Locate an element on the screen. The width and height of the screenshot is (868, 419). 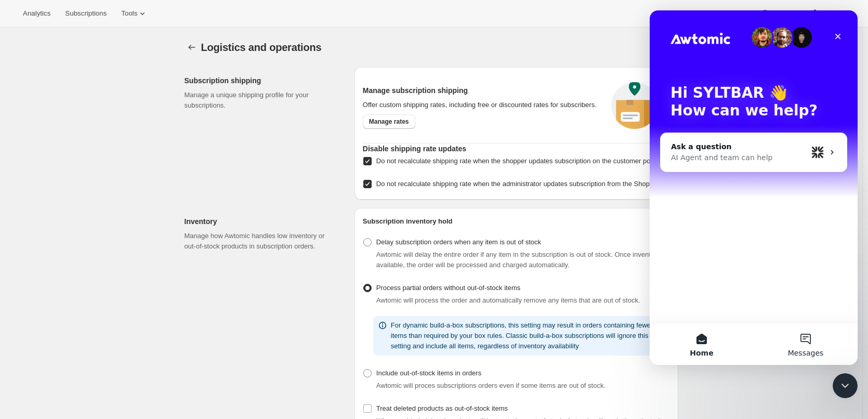
h2: Inventory is located at coordinates (260, 221).